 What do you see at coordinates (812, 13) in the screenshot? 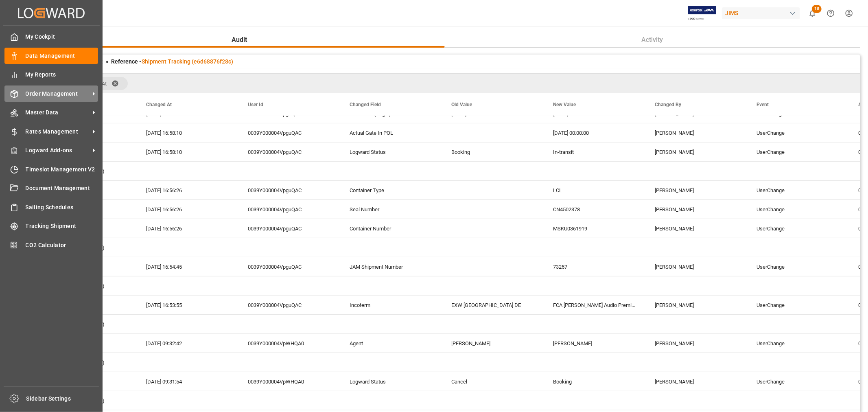
I see `button: show 18 new notifications` at bounding box center [812, 13].